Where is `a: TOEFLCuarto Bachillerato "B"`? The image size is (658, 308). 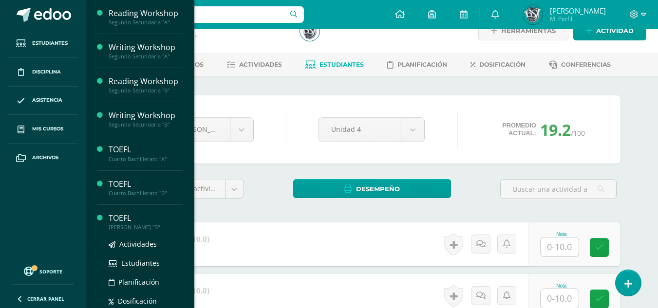 a: TOEFLCuarto Bachillerato "B" is located at coordinates (146, 187).